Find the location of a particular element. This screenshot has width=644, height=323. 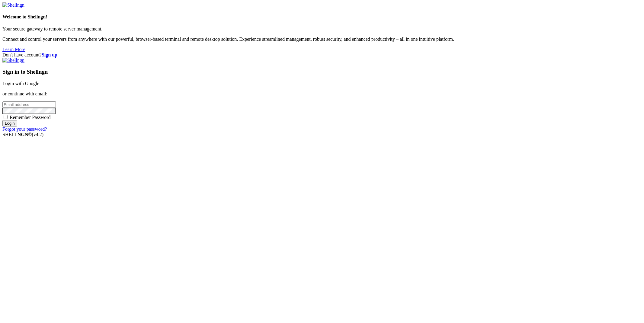

a: Learn More is located at coordinates (14, 49).